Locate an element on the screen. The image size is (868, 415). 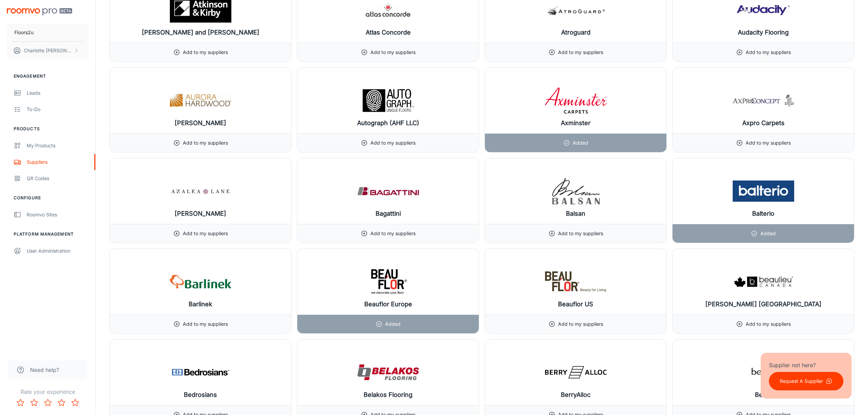
img: Autograph (AHF LLC) is located at coordinates (388, 101).